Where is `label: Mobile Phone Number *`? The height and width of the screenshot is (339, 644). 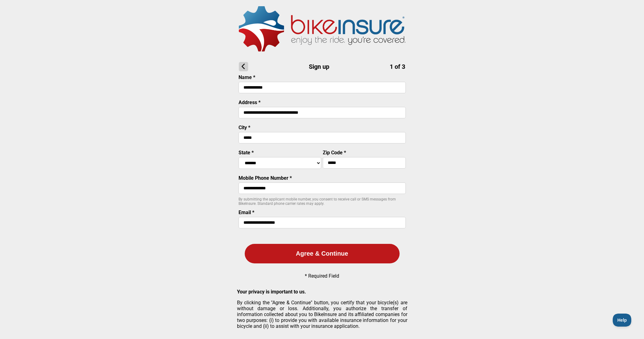 label: Mobile Phone Number * is located at coordinates (265, 178).